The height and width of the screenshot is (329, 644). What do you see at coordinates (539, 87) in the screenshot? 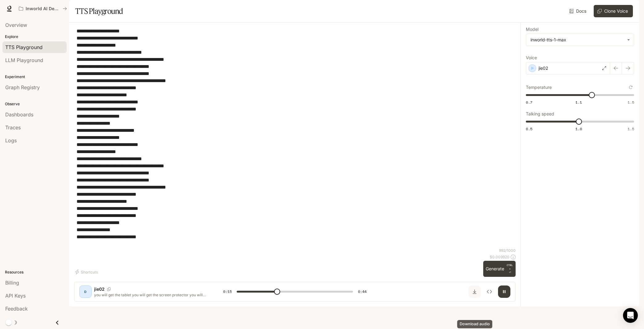
I see `p: Temperature` at bounding box center [539, 87].